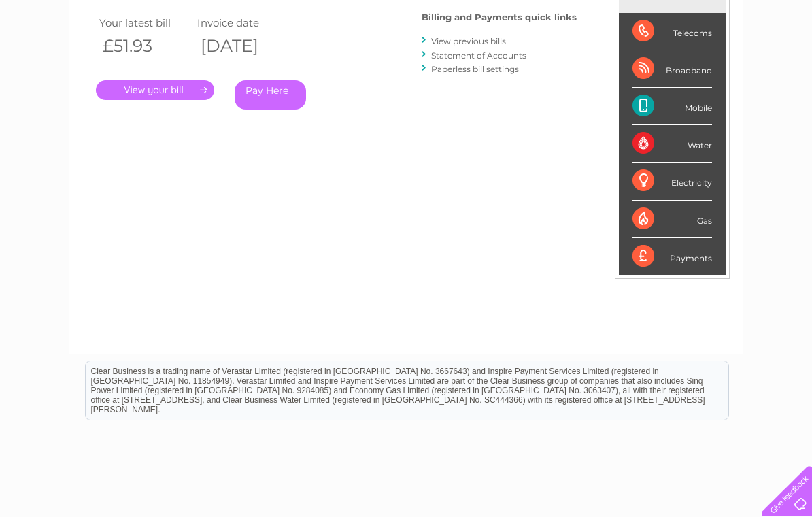 This screenshot has height=517, width=812. I want to click on span: 0333 014 3131, so click(603, 15).